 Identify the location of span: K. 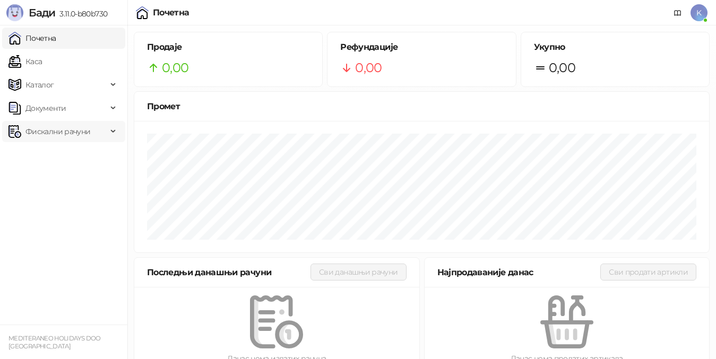
(699, 13).